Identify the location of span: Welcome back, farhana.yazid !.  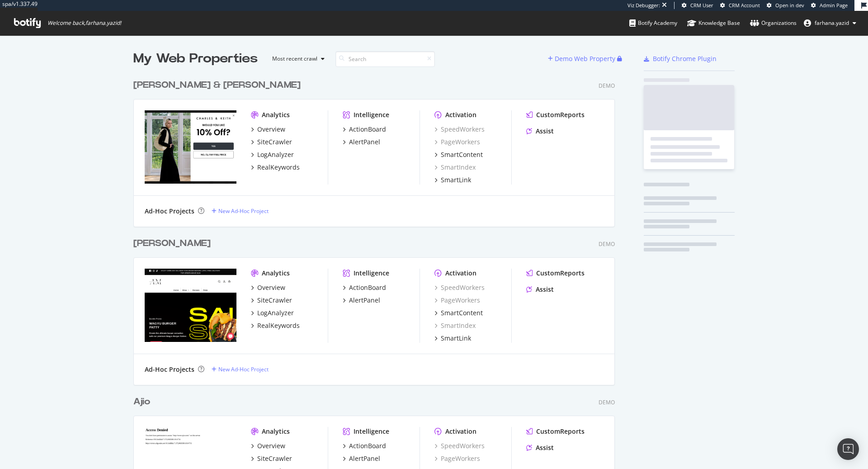
(84, 23).